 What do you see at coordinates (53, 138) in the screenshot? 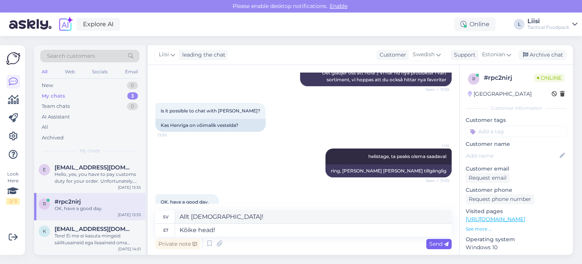
I see `div: Archived` at bounding box center [53, 138].